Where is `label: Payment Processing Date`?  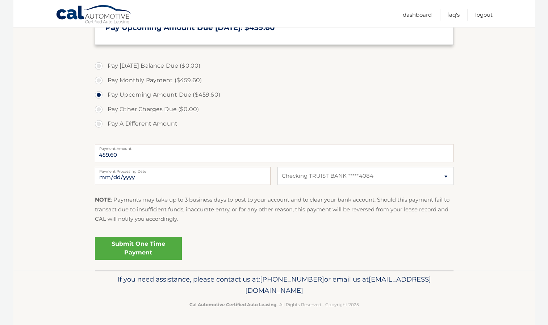
label: Payment Processing Date is located at coordinates (183, 170).